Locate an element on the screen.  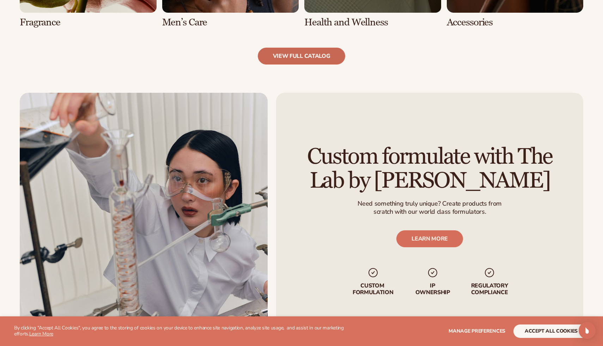
span: Manage preferences is located at coordinates (477, 331).